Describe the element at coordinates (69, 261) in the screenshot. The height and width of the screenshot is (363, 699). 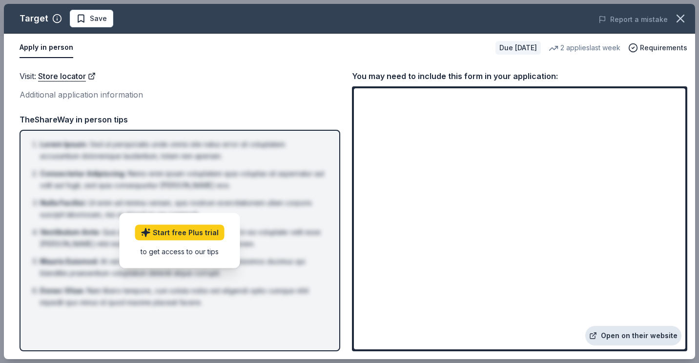
I see `span: Mauris Euismod :` at that location.